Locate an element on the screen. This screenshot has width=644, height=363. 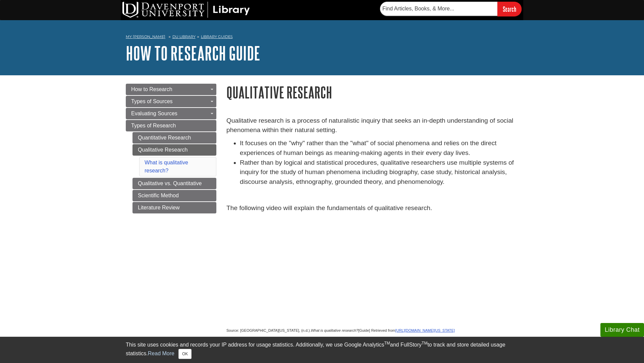
input: Find Articles, Books, & More... is located at coordinates (439, 9).